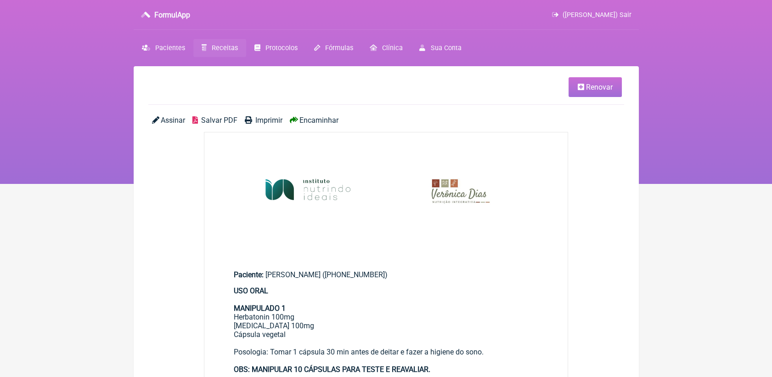  I want to click on span: Paciente:, so click(249, 274).